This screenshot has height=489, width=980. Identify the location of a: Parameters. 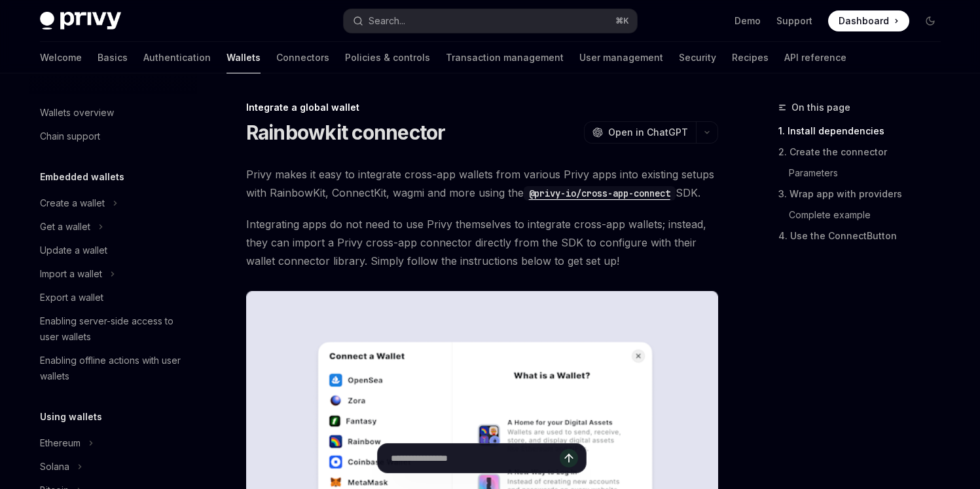
(870, 173).